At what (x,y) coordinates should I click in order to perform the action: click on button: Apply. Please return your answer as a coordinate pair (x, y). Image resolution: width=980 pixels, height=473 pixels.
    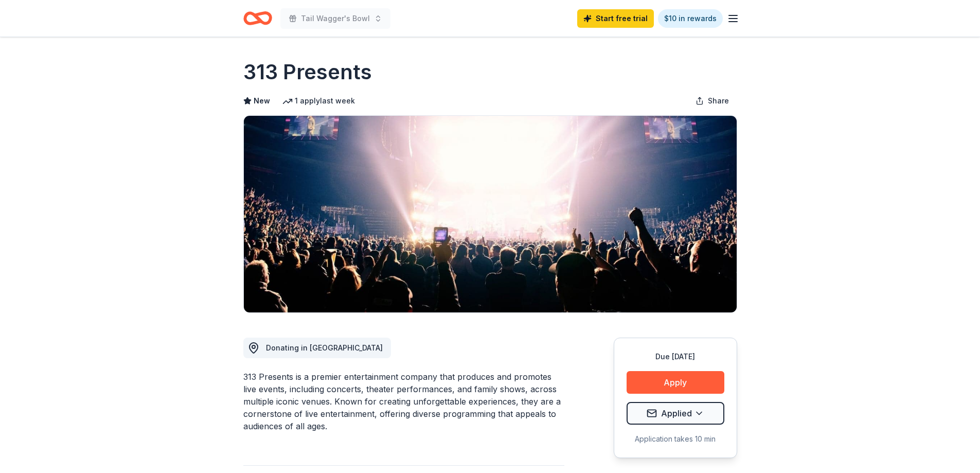
    Looking at the image, I should click on (676, 382).